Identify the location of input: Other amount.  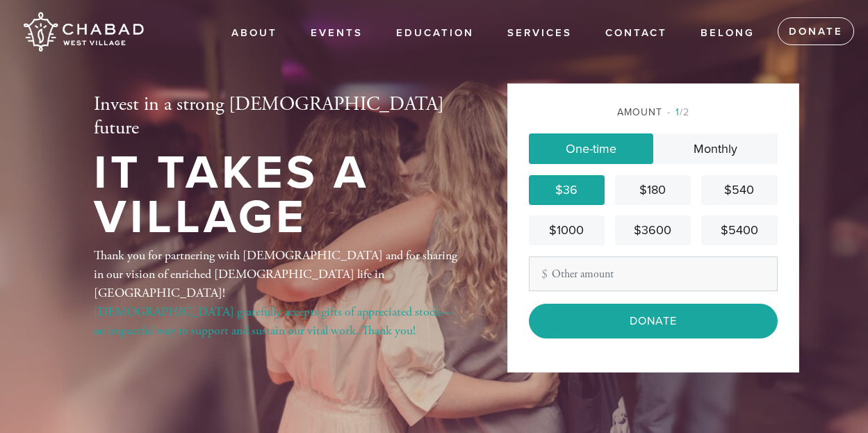
(653, 273).